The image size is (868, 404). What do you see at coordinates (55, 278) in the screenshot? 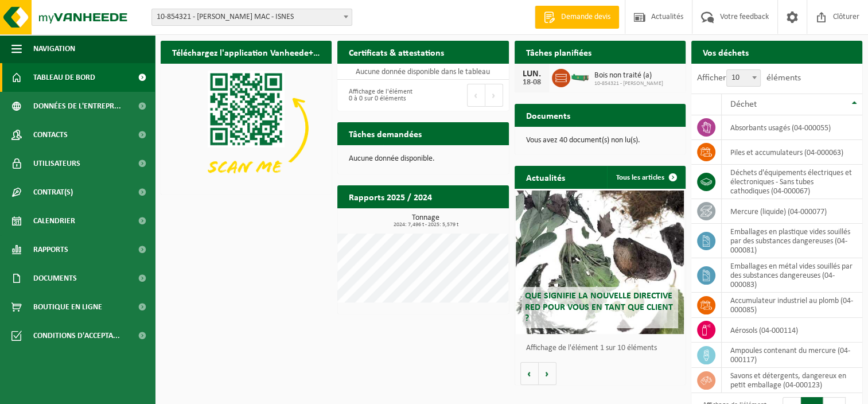
I see `span: Documents` at bounding box center [55, 278].